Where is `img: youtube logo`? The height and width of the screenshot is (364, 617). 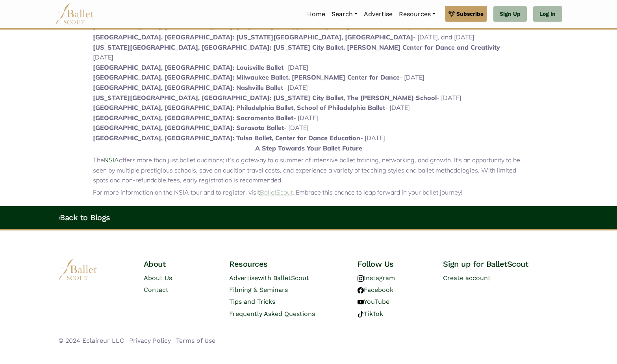
img: youtube logo is located at coordinates (361, 302).